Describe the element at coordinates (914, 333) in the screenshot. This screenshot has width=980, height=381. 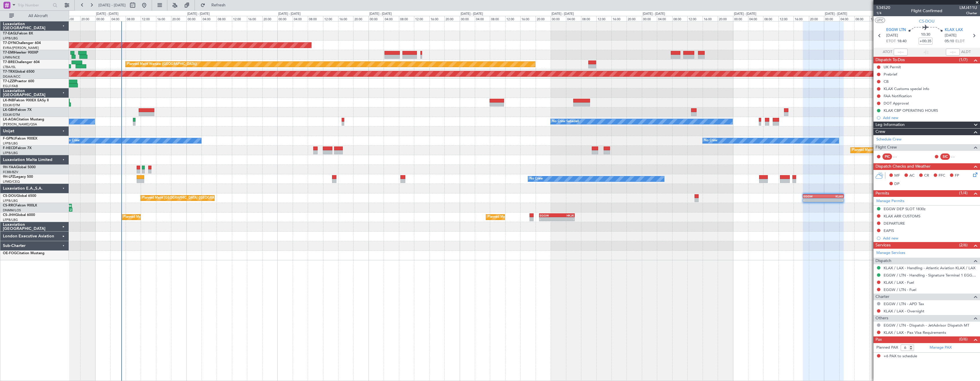
I see `a: KLAX / LAX - Pax Visa Requirements` at that location.